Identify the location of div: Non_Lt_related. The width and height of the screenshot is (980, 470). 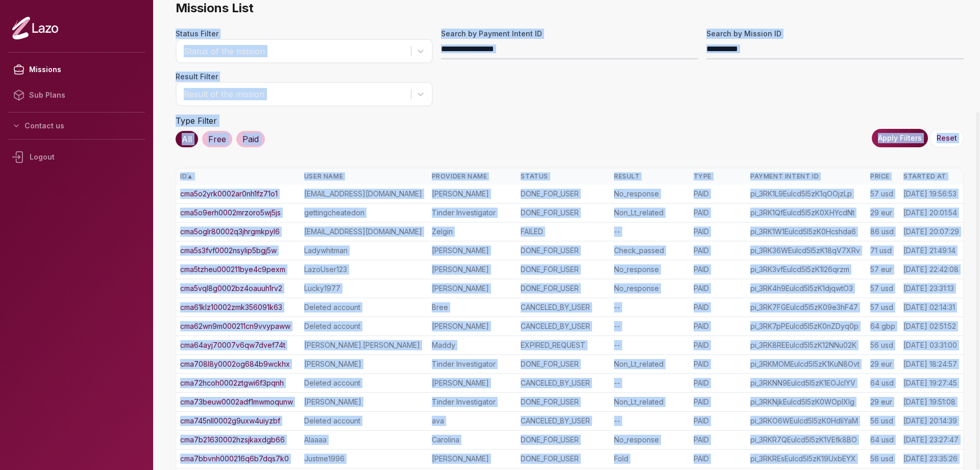
(650, 363).